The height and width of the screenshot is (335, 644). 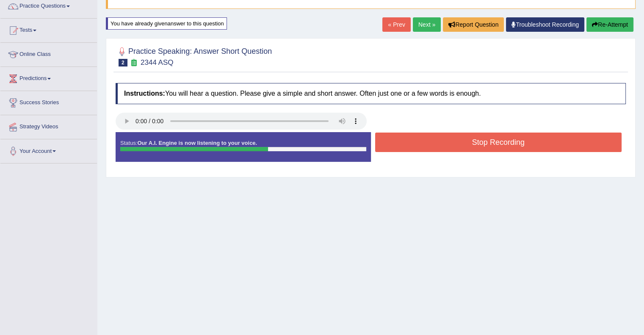 I want to click on a: Predictions, so click(x=48, y=77).